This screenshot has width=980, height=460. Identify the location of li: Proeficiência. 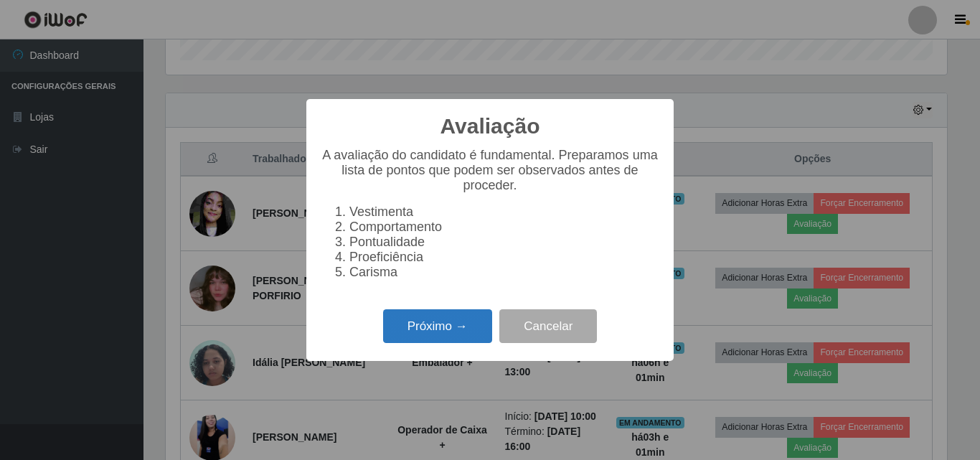
(505, 257).